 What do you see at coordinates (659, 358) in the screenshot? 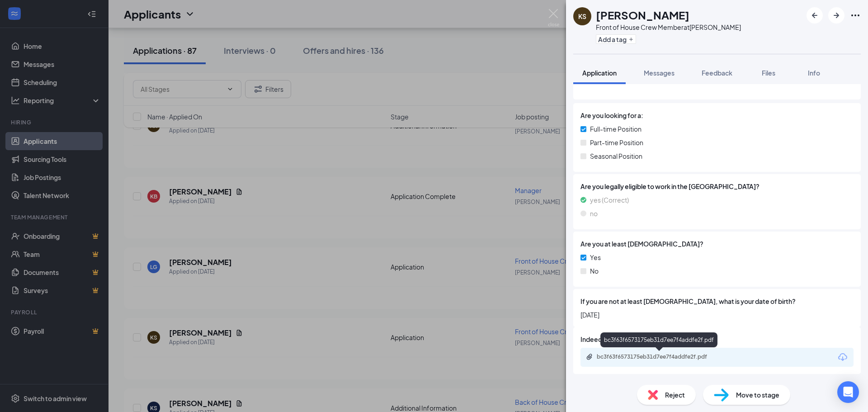
I see `a: Paperclipbc3f63f6573175eb31d7ee7f4addfe2f.pdf` at bounding box center [659, 358].